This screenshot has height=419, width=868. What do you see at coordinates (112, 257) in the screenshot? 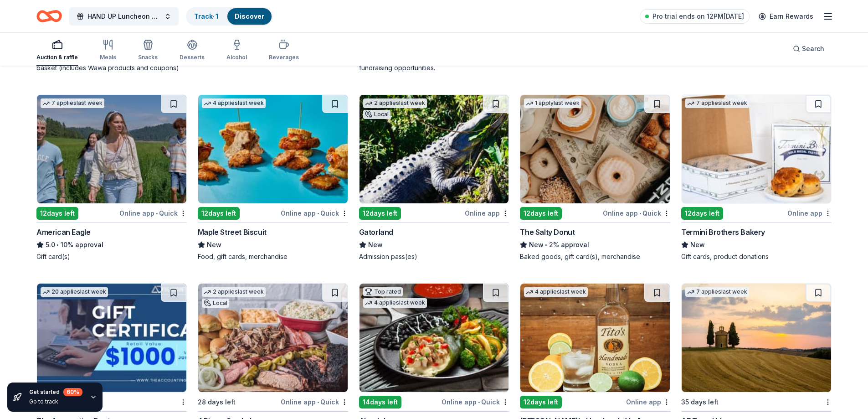
I see `div: Gift card(s)` at bounding box center [112, 257].